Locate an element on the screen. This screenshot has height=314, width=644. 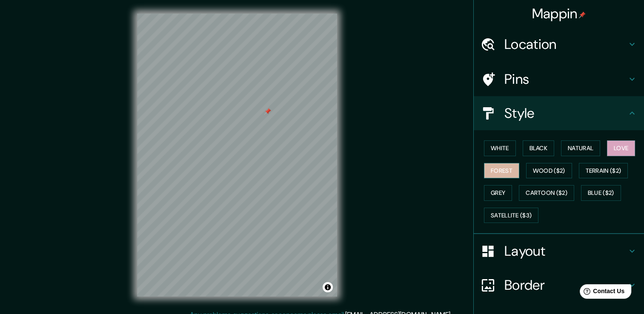
div: Border is located at coordinates (559, 285).